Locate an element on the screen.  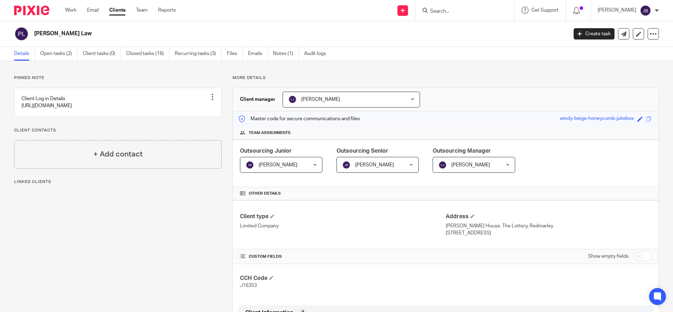
p: Client contacts is located at coordinates (118, 130).